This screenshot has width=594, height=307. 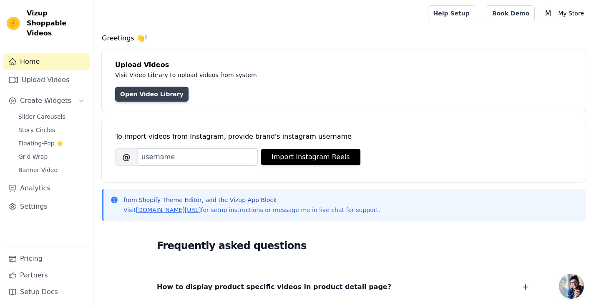 I want to click on h4: Upload Videos, so click(x=343, y=65).